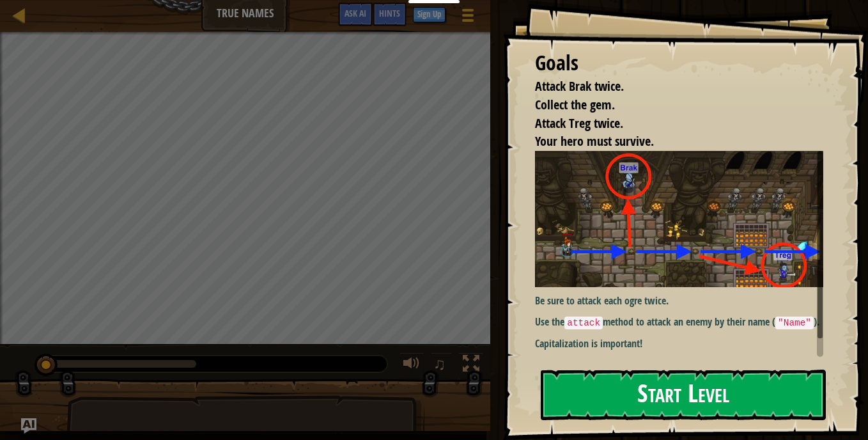 Image resolution: width=868 pixels, height=440 pixels. What do you see at coordinates (594, 141) in the screenshot?
I see `span: Your hero must survive.` at bounding box center [594, 141].